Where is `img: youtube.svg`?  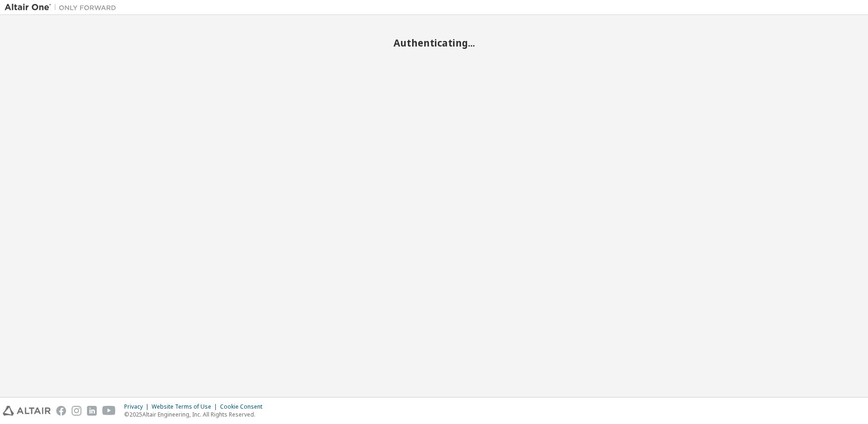 img: youtube.svg is located at coordinates (109, 411).